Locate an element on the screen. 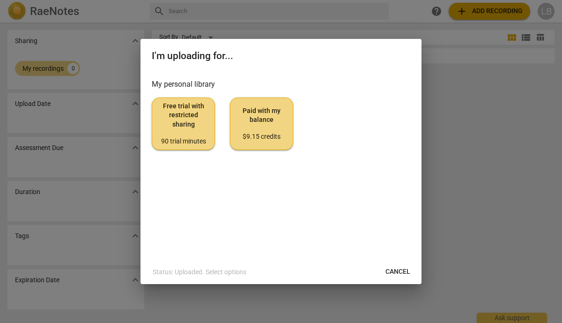  p: Status: Uploaded. Select options is located at coordinates (200, 272).